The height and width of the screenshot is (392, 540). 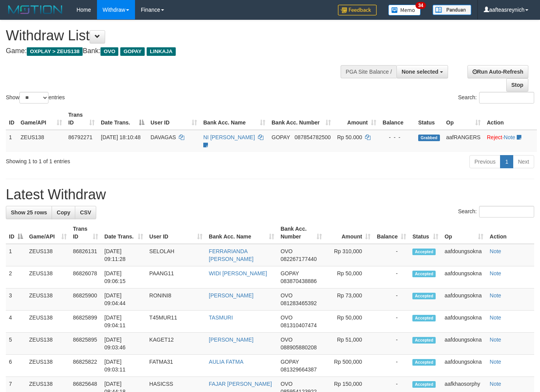 I want to click on a: AULIA FATMA, so click(x=226, y=362).